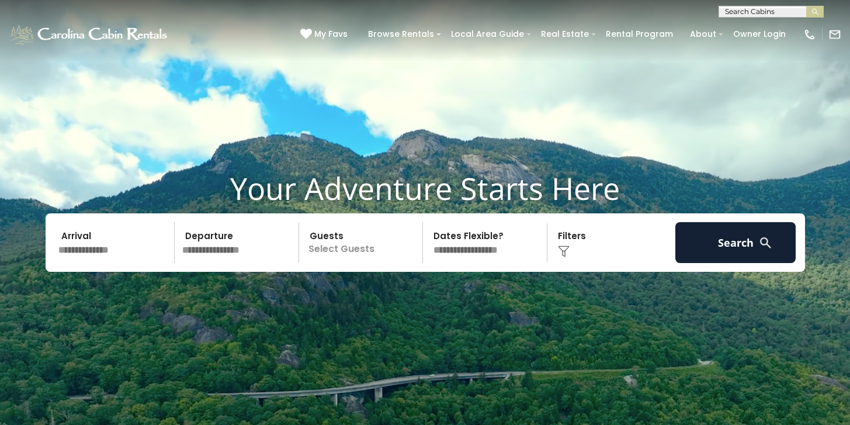  I want to click on a: Owner Login, so click(759, 34).